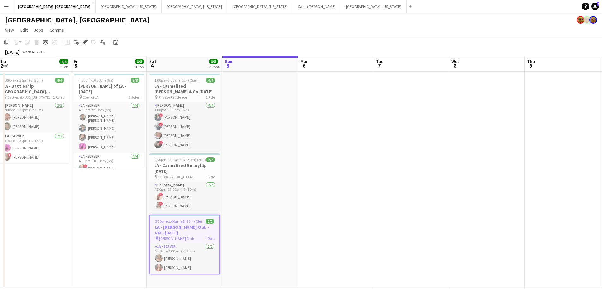 The width and height of the screenshot is (602, 299). I want to click on a: Jobs, so click(39, 30).